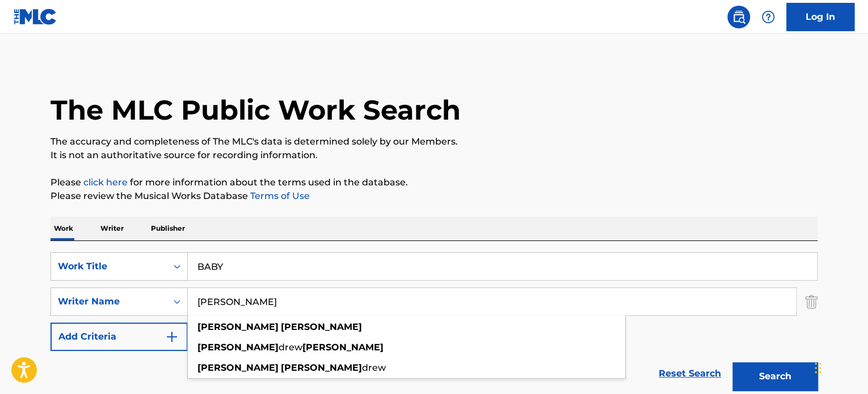 The height and width of the screenshot is (394, 868). I want to click on div: Chat Widget, so click(839, 367).